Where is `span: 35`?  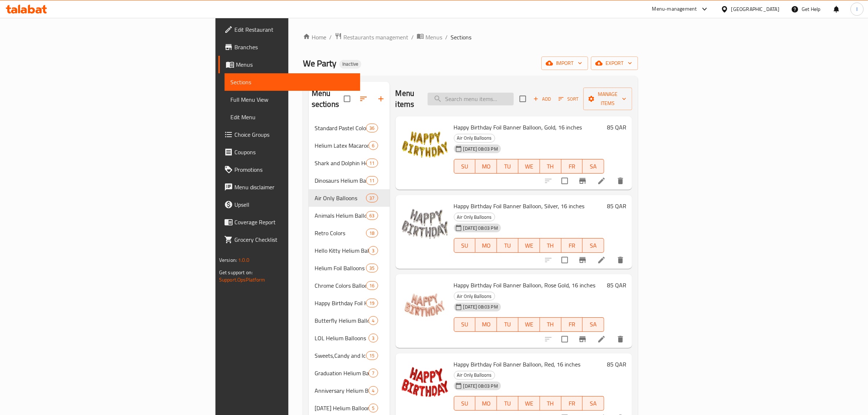 span: 35 is located at coordinates (372, 268).